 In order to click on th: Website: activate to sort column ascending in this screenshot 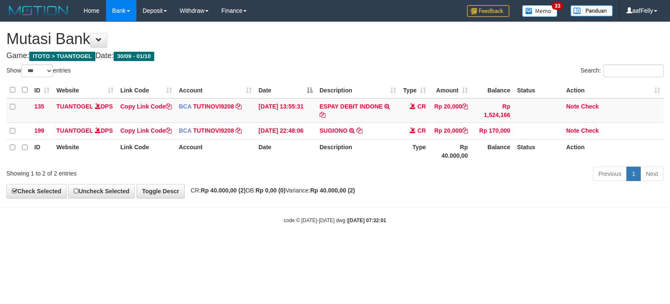, I will do `click(85, 90)`.